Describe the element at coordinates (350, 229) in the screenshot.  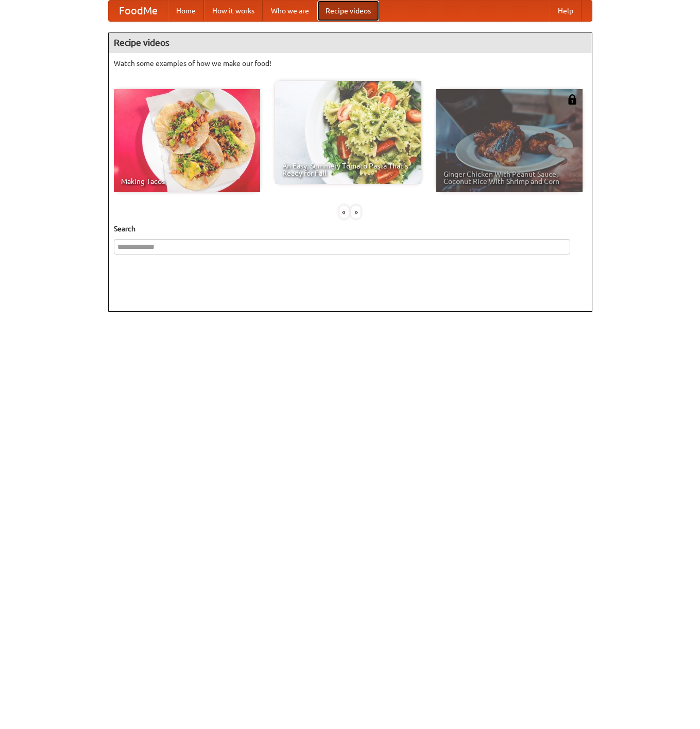
I see `h5: Search` at that location.